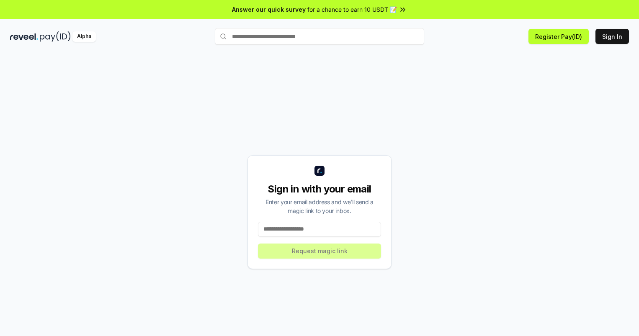 This screenshot has width=639, height=336. I want to click on button: Register Pay(ID), so click(559, 36).